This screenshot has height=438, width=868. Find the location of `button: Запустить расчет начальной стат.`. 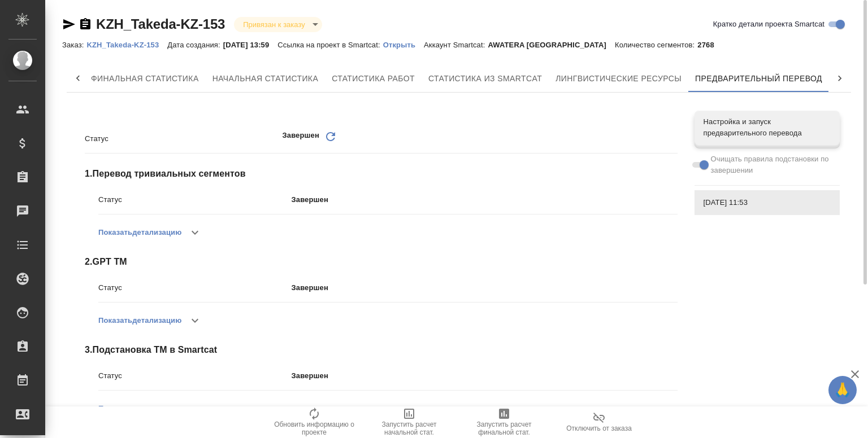

button: Запустить расчет начальной стат. is located at coordinates (409, 422).